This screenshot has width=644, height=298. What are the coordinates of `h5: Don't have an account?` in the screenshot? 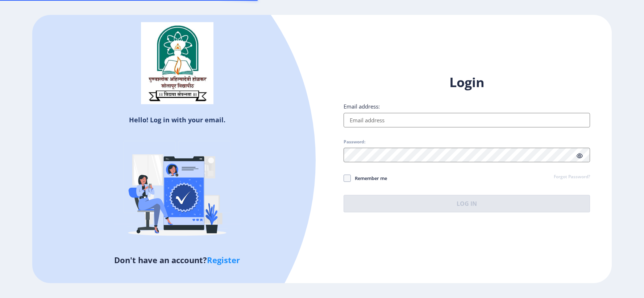 It's located at (177, 260).